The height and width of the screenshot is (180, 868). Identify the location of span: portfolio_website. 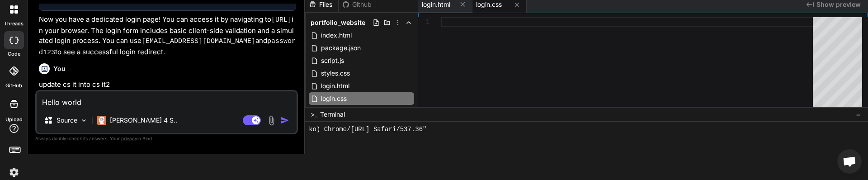
(338, 23).